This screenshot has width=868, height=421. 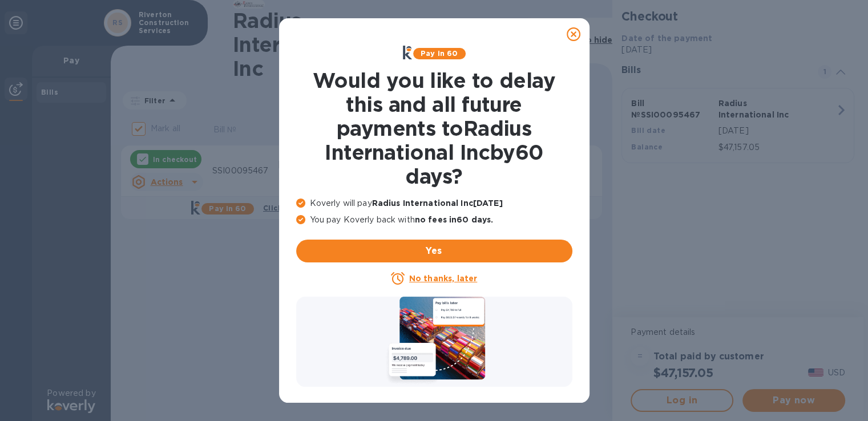 What do you see at coordinates (434, 128) in the screenshot?
I see `h1: Would you like to delay this and all future payments to Radius International Inc by 60 days ?` at bounding box center [434, 128].